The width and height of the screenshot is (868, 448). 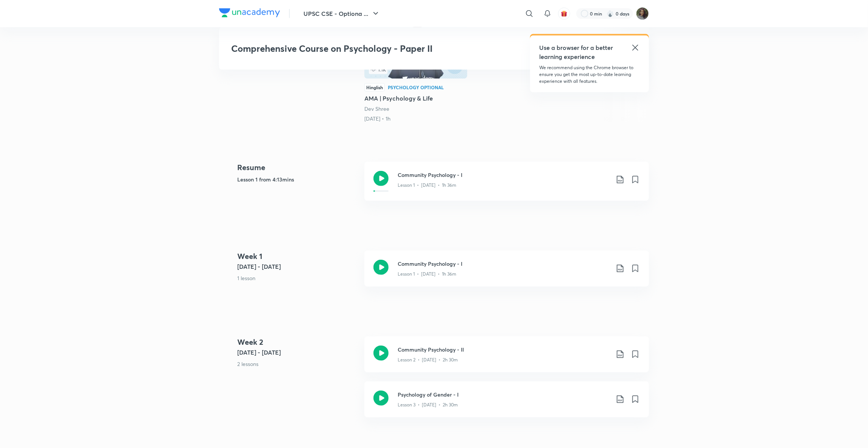 I want to click on div: Dev Shree, so click(x=416, y=109).